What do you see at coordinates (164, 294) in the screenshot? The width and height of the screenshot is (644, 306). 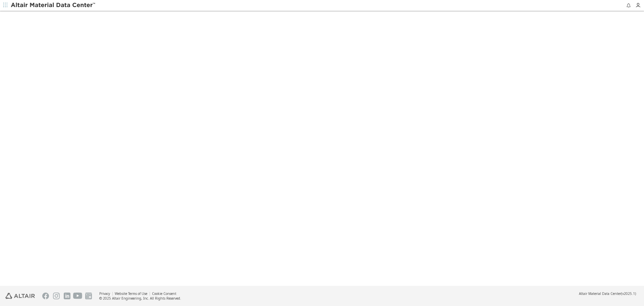 I see `a: Cookie Consent` at bounding box center [164, 294].